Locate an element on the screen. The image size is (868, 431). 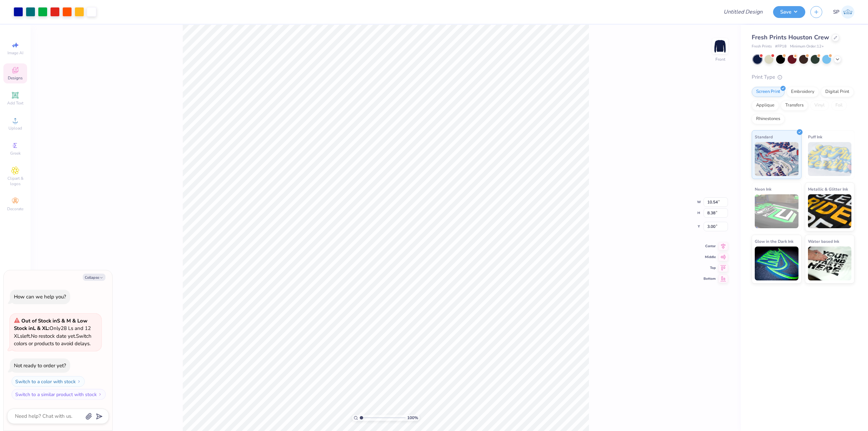
span: Center is located at coordinates (710, 246).